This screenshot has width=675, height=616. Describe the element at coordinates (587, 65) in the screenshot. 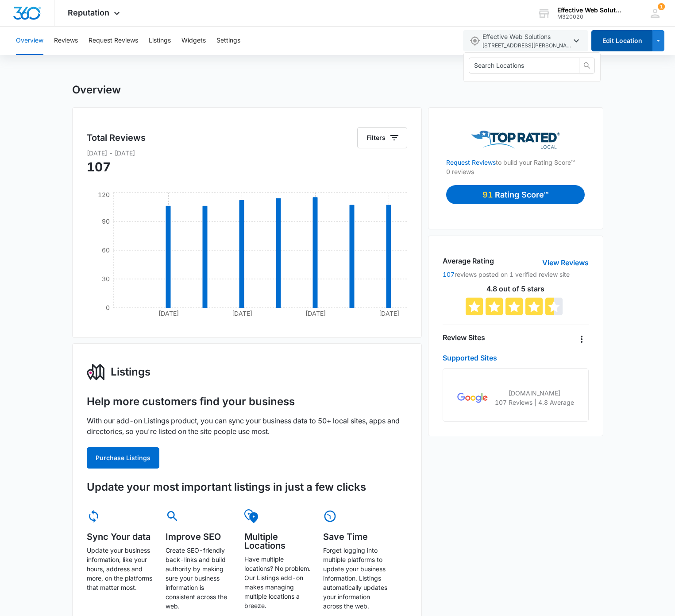

I see `span: search` at that location.